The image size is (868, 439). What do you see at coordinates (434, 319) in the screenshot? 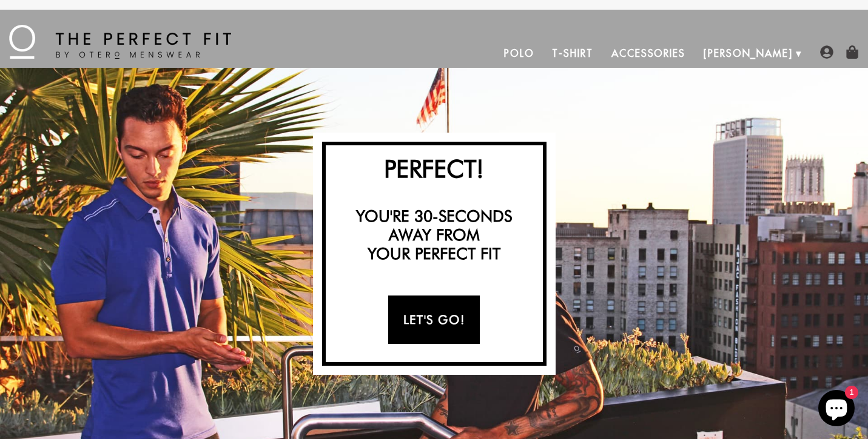
I see `a: Let's Go!` at bounding box center [434, 319].